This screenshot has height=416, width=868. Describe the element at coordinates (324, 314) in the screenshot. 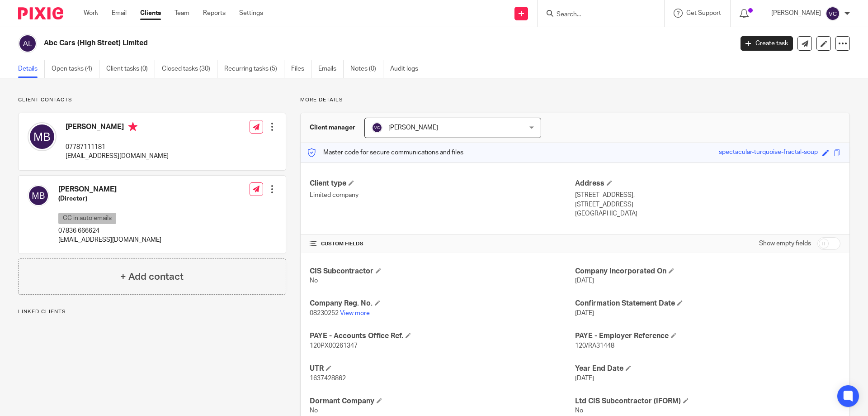

I see `span: 08230252` at that location.